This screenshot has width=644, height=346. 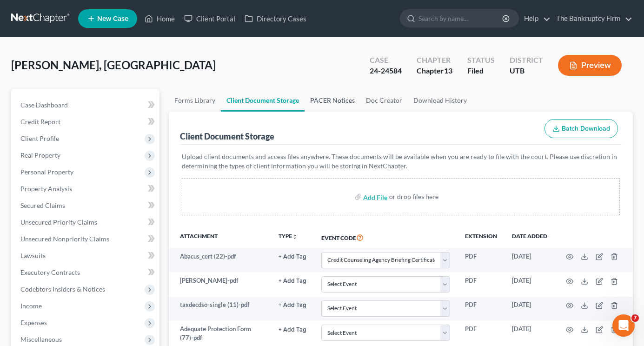 What do you see at coordinates (288, 237) in the screenshot?
I see `button: TYPEunfold_more` at bounding box center [288, 237].